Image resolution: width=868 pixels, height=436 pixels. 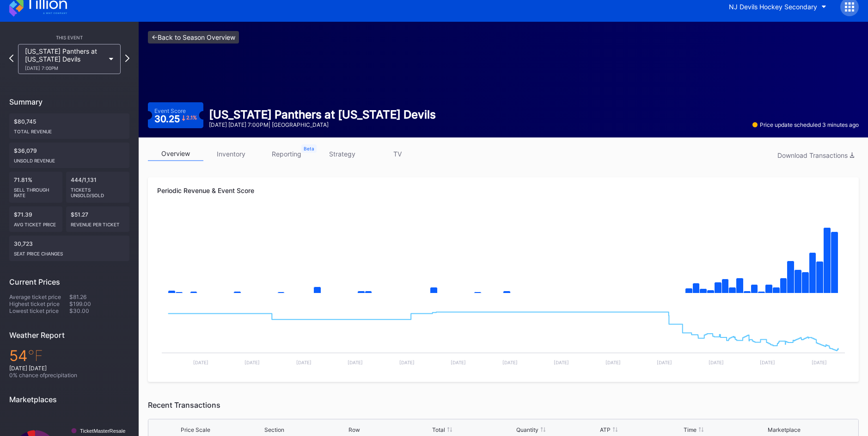 I want to click on a: TV, so click(x=398, y=153).